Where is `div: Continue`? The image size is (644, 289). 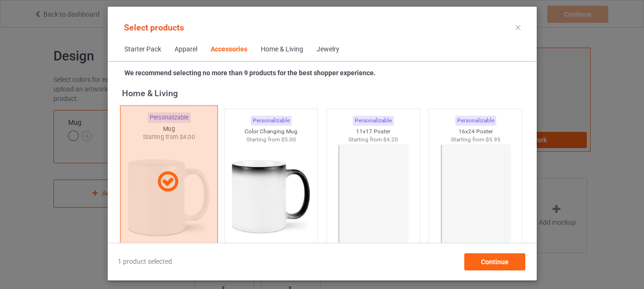 div: Continue is located at coordinates (494, 262).